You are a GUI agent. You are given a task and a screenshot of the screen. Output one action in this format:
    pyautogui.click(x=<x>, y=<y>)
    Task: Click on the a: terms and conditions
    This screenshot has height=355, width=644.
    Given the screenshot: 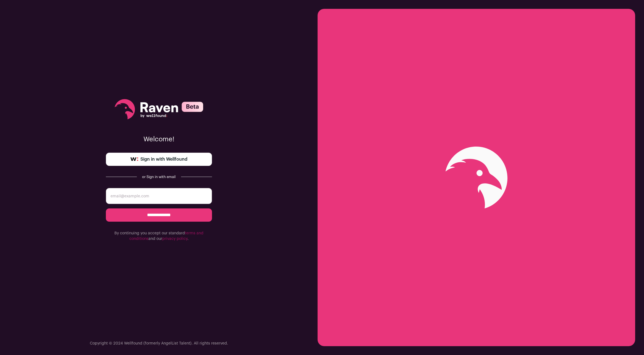 What is the action you would take?
    pyautogui.click(x=166, y=236)
    